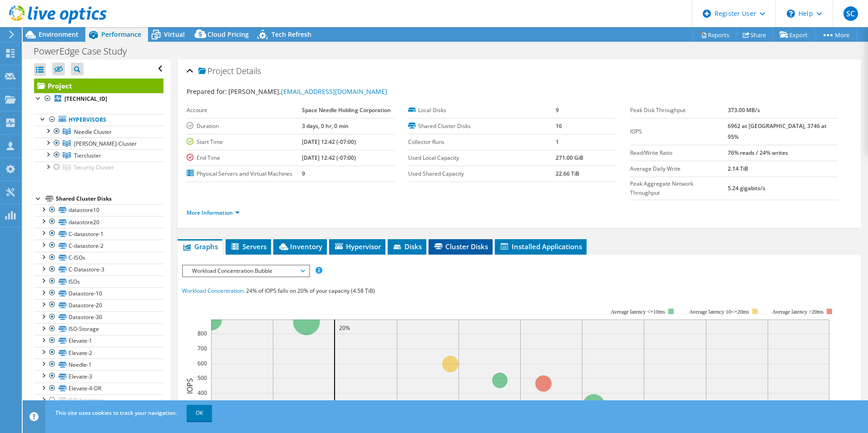 The height and width of the screenshot is (433, 868). Describe the element at coordinates (569, 157) in the screenshot. I see `b: 271.00 GiB` at that location.